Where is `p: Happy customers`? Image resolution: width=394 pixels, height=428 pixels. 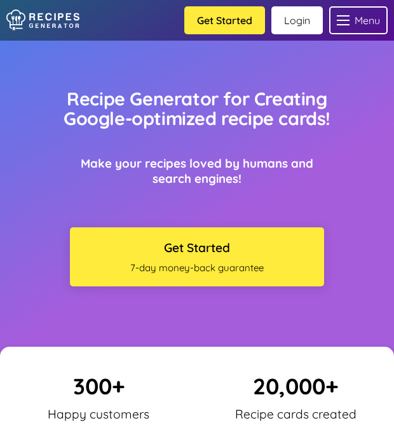 p: Happy customers is located at coordinates (98, 414).